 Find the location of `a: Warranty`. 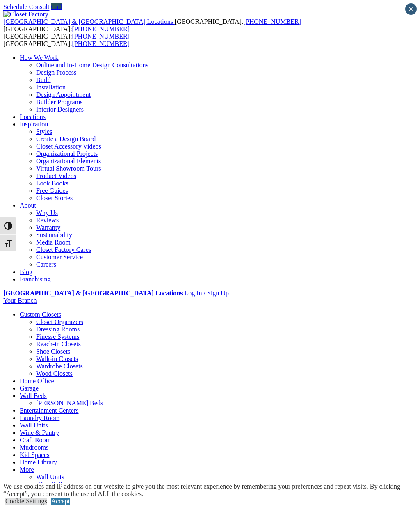

a: Warranty is located at coordinates (48, 227).